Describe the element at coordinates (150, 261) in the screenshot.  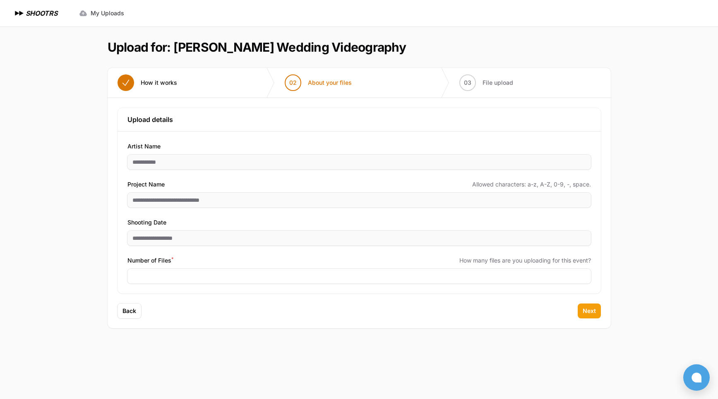
I see `span: Number of Files` at that location.